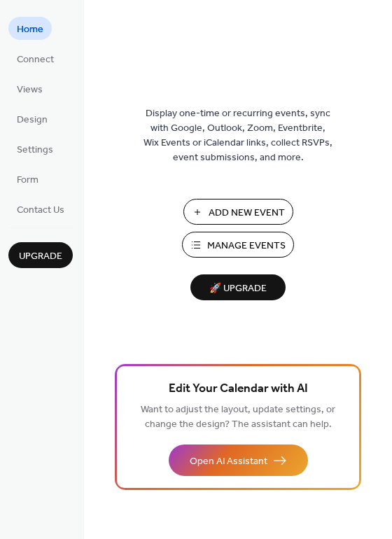 The height and width of the screenshot is (539, 392). I want to click on span: Display one-time or recurring events, sync with Google, Outlook, Zoom, Eventbrite, Wix Events or ..., so click(238, 136).